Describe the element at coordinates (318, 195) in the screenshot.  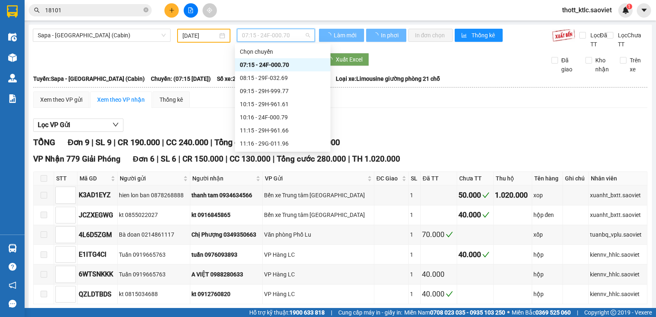
I see `td: Bến xe Trung tâm Lào Cai` at that location.